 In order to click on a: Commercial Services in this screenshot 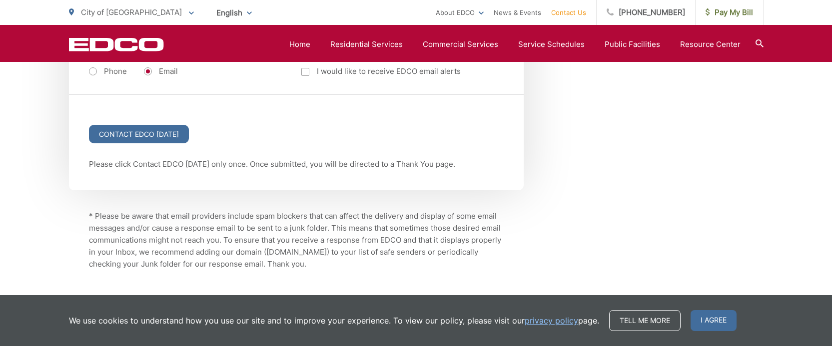, I will do `click(460, 44)`.